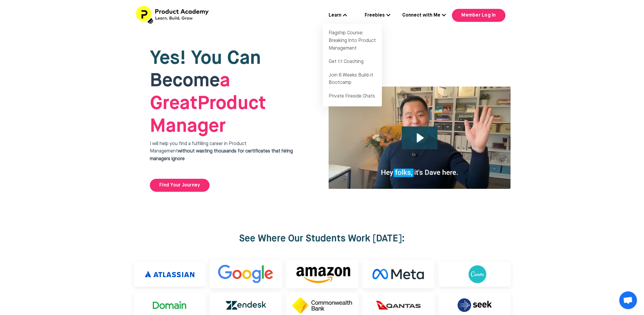 This screenshot has width=644, height=315. Describe the element at coordinates (190, 92) in the screenshot. I see `strong: a Great` at that location.